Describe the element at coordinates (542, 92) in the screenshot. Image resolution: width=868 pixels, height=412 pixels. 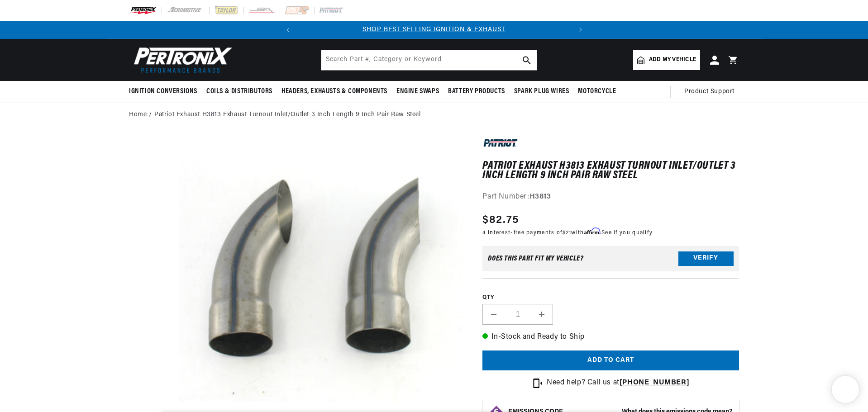
I see `span: Spark Plug Wires` at that location.